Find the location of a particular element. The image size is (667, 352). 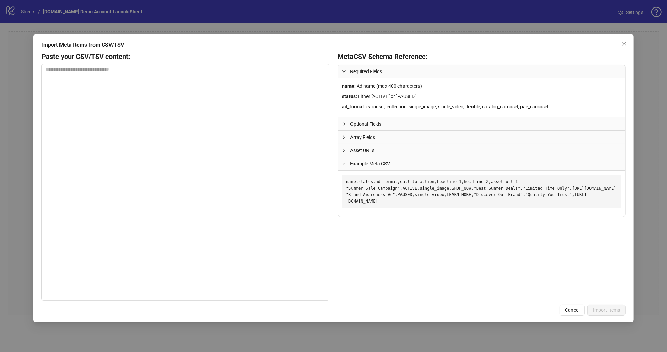

span: Required Fields is located at coordinates (485, 71).